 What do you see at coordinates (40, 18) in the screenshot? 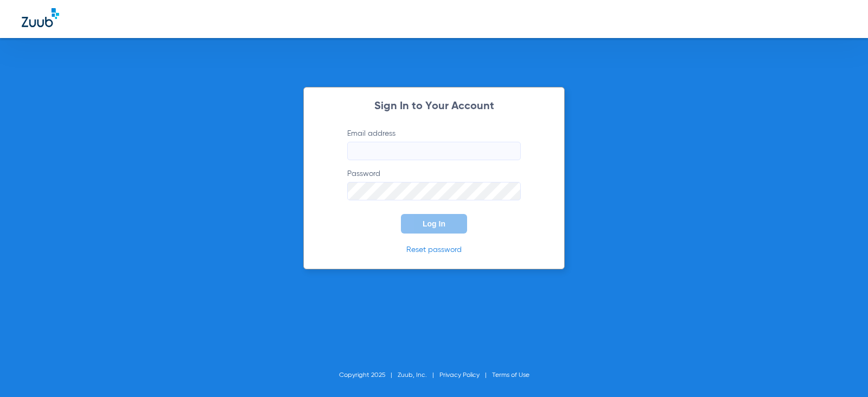
I see `img: Zuub Logo` at bounding box center [40, 18].